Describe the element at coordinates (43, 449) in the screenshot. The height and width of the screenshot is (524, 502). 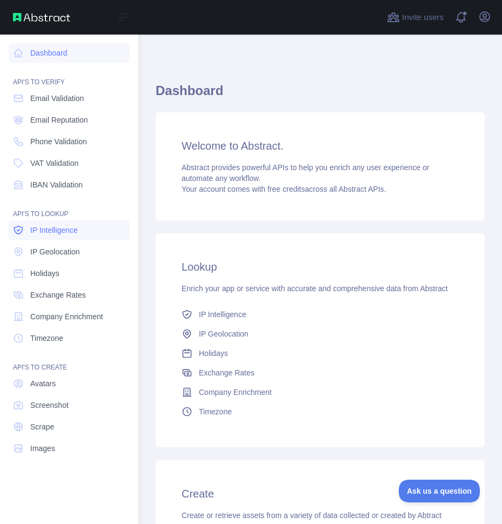
I see `span: Images` at that location.